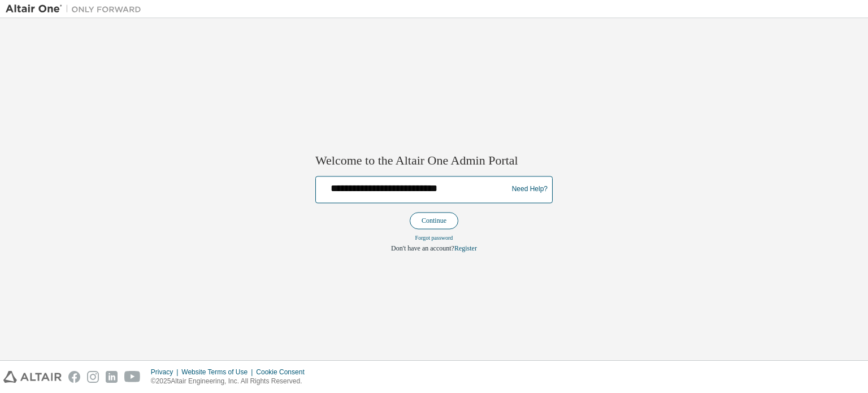  Describe the element at coordinates (434, 161) in the screenshot. I see `h2: Welcome to the Altair One Admin Portal` at that location.